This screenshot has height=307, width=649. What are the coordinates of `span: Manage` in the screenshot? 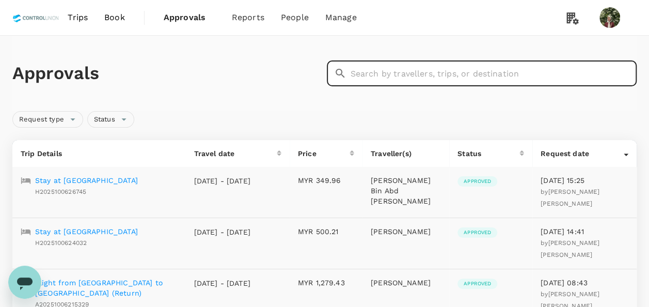 It's located at (341, 18).